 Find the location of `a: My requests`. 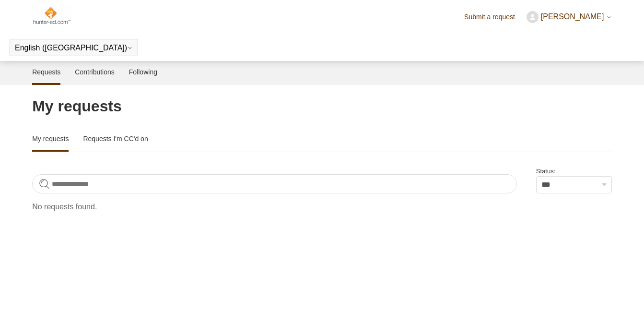

a: My requests is located at coordinates (51, 139).